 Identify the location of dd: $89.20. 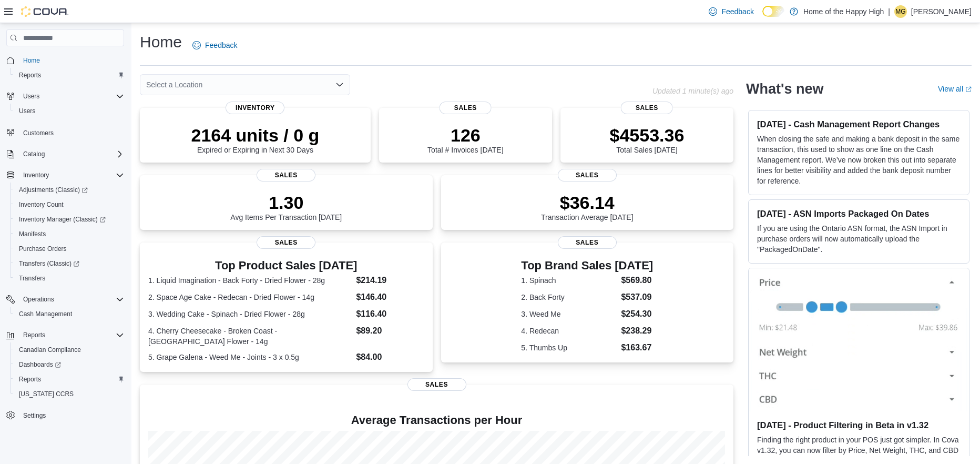
(389, 331).